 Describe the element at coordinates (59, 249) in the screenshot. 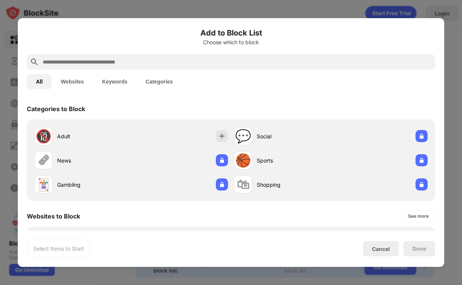

I see `div: Select Items to Start` at that location.